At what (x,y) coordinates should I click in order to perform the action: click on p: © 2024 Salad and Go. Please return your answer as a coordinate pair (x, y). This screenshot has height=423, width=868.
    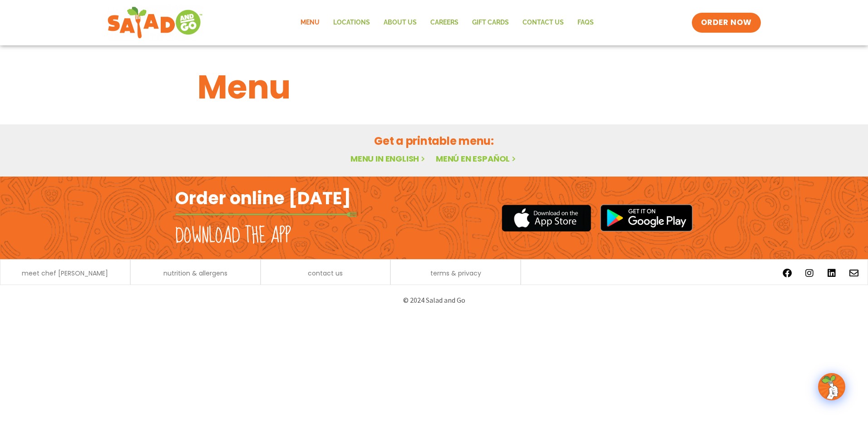
    Looking at the image, I should click on (434, 300).